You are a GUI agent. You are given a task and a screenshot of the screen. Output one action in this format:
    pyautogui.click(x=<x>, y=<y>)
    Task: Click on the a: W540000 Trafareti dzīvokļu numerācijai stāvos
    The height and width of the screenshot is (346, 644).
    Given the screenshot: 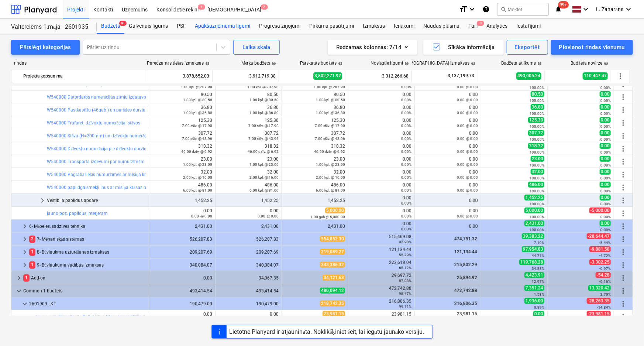 What is the action you would take?
    pyautogui.click(x=93, y=123)
    